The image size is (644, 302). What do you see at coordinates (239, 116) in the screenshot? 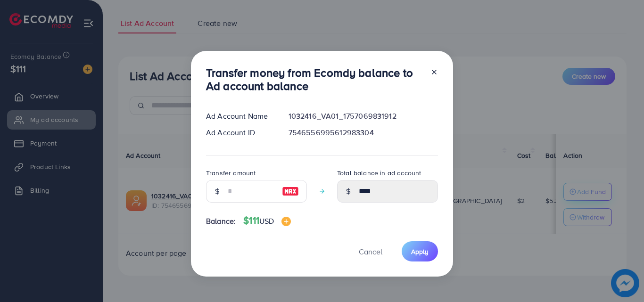
I see `div: Ad Account Name` at bounding box center [239, 116].